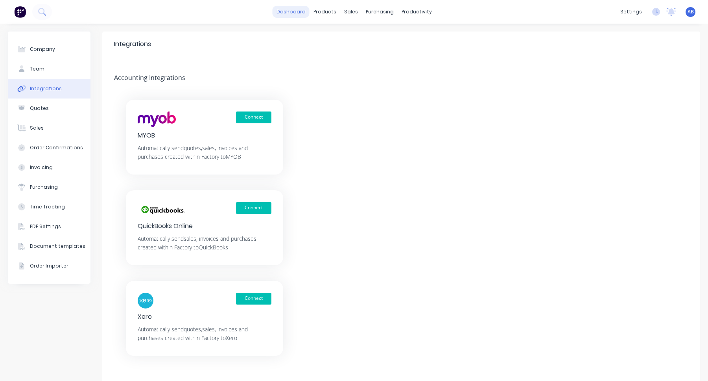  I want to click on button: Integrations, so click(49, 89).